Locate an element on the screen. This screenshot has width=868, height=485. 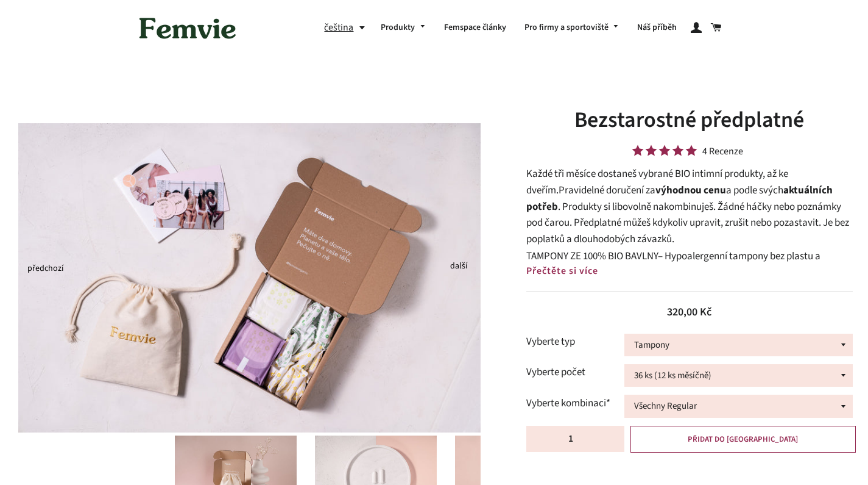
span: Pravidelné doručení za is located at coordinates (607, 190).